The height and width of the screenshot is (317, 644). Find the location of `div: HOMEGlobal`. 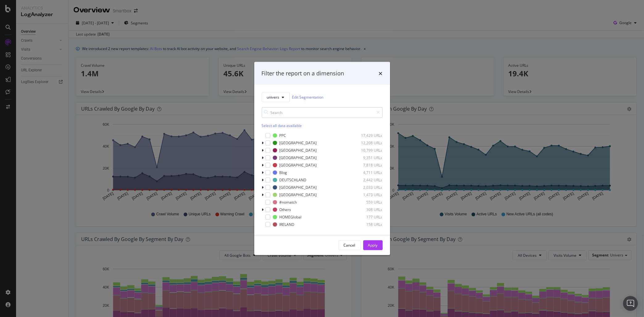

div: HOMEGlobal is located at coordinates (291, 217).